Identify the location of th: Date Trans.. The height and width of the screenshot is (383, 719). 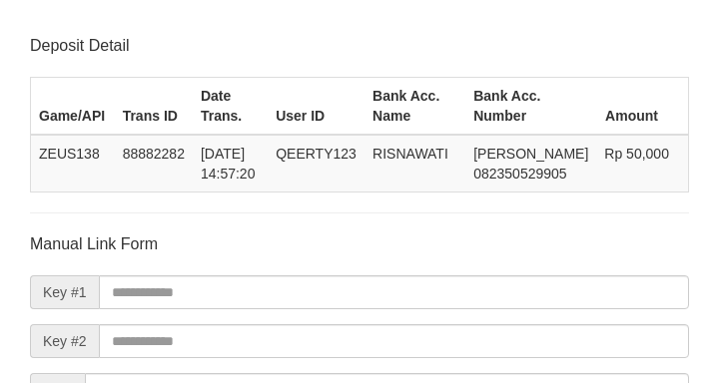
(230, 106).